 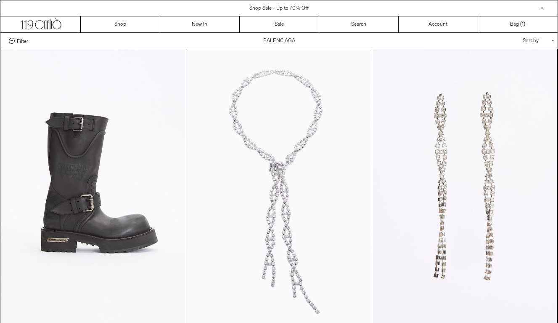 I want to click on div: Sort by, so click(x=511, y=41).